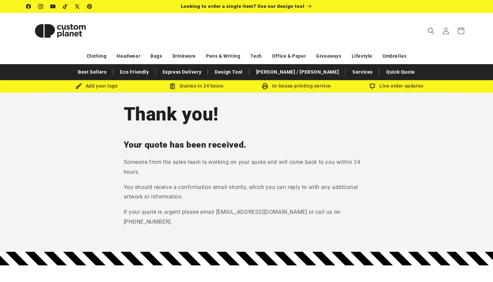 The height and width of the screenshot is (282, 493). I want to click on img: Order updates, so click(373, 86).